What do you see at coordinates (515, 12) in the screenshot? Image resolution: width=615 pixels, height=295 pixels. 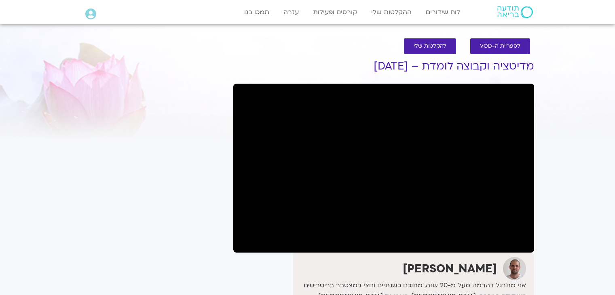 I see `img: תודעה בריאה` at bounding box center [515, 12].